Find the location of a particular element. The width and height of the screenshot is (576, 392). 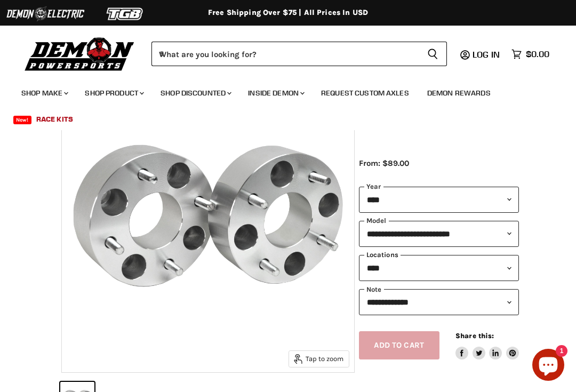

img: Demon Electric Logo 2 is located at coordinates (46, 14).